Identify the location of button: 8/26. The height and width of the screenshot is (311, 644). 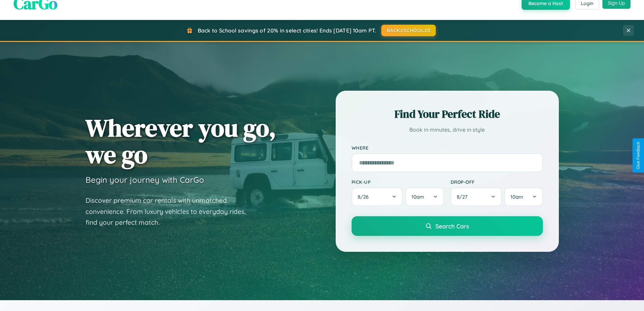
(377, 197).